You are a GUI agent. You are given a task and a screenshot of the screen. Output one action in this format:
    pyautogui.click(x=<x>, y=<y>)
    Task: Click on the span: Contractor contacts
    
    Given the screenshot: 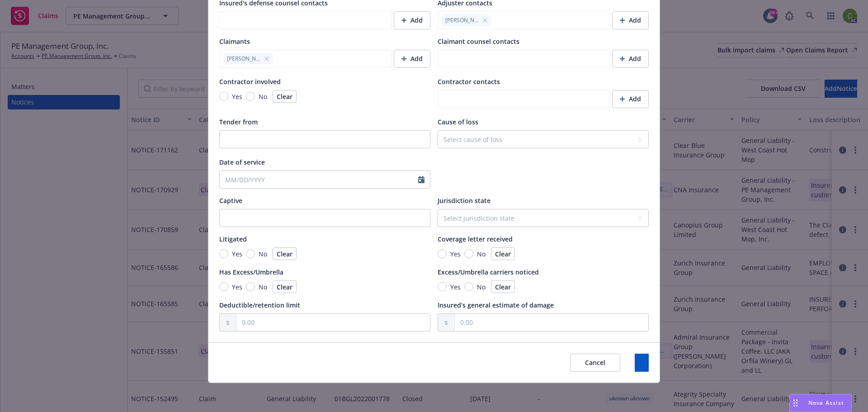 What is the action you would take?
    pyautogui.click(x=469, y=81)
    